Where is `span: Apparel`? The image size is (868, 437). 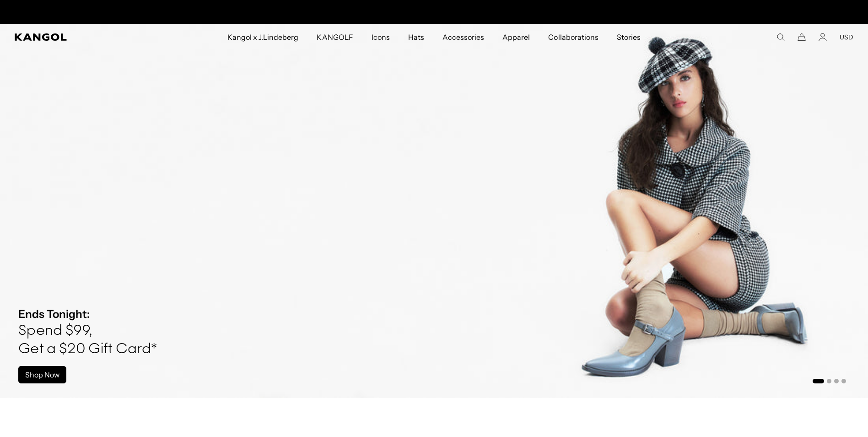
span: Apparel is located at coordinates (516, 37).